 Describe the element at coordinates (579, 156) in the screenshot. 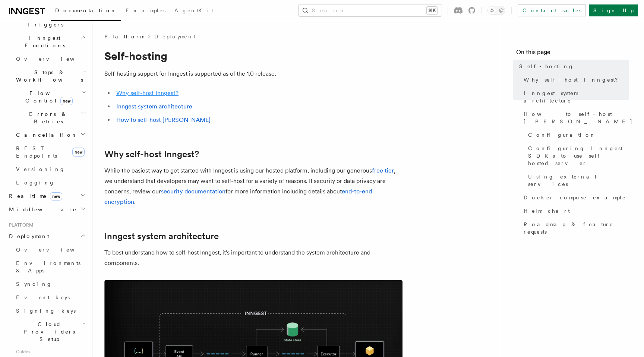

I see `span: Configuring Inngest SDKs to use self-hosted server` at that location.